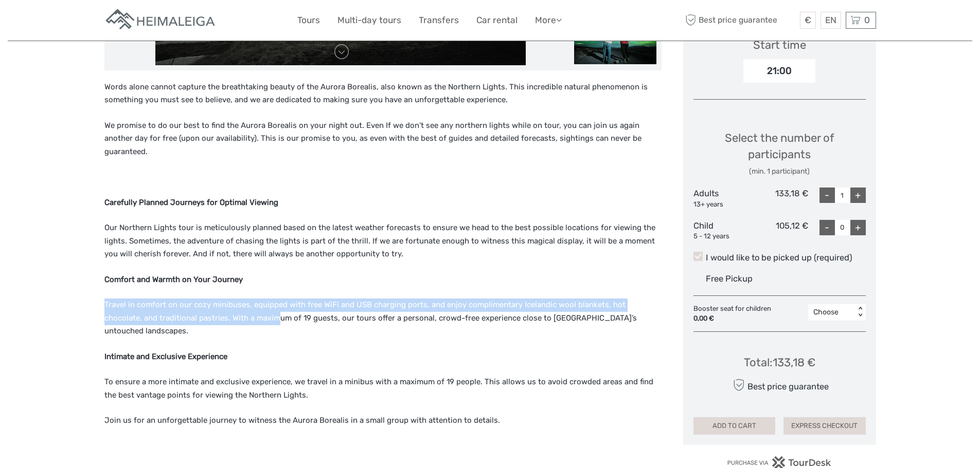 This screenshot has width=980, height=468. What do you see at coordinates (65, 22) in the screenshot?
I see `p: We're away right now. Please check back later!` at bounding box center [65, 22].